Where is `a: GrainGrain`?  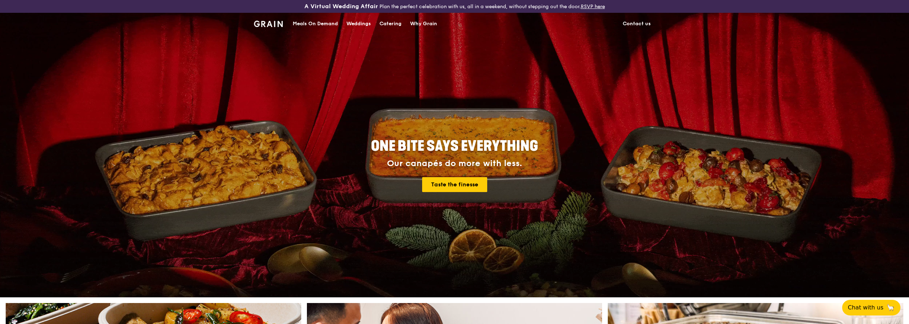 a: GrainGrain is located at coordinates (268, 23).